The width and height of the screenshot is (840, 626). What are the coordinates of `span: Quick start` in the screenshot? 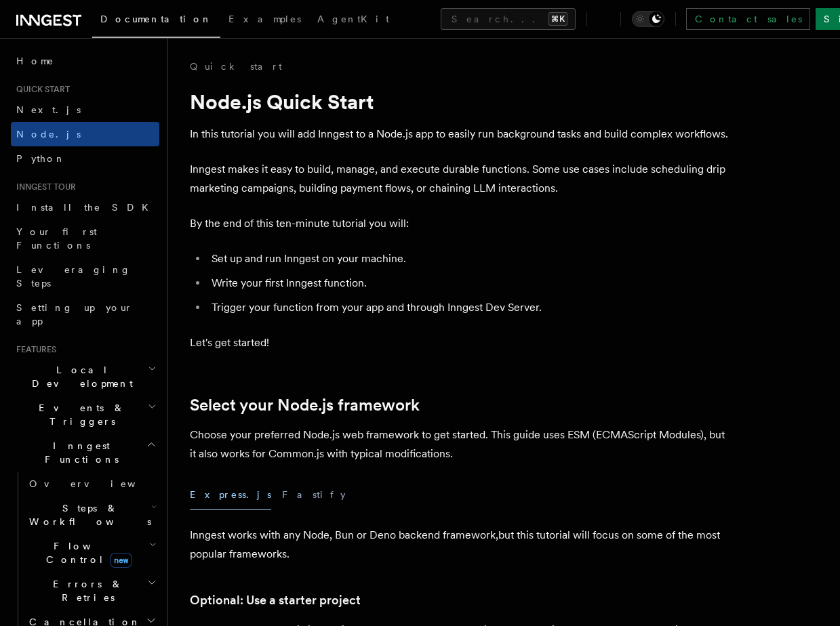 It's located at (40, 89).